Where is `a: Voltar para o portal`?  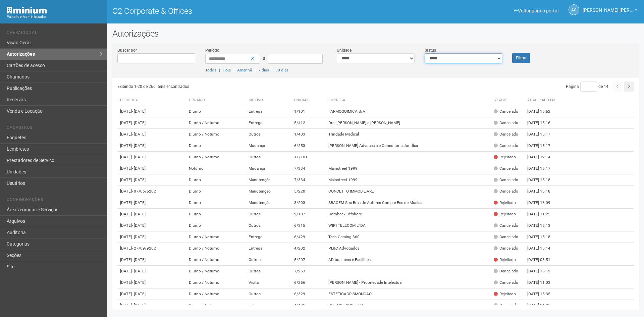 a: Voltar para o portal is located at coordinates (536, 11).